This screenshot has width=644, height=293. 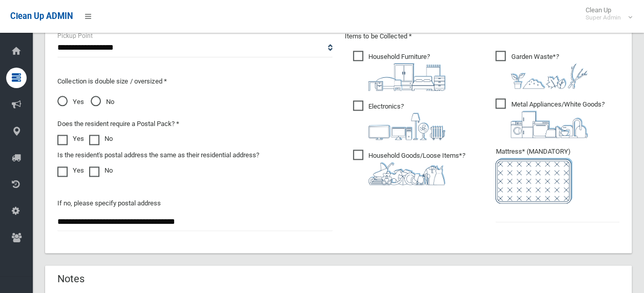 What do you see at coordinates (603, 18) in the screenshot?
I see `small: Super Admin` at bounding box center [603, 18].